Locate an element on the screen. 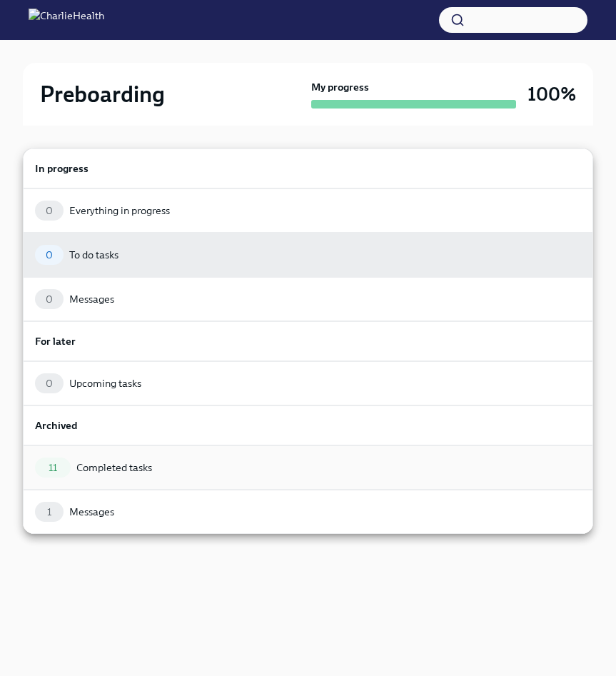 Image resolution: width=616 pixels, height=676 pixels. a: 0To do tasks is located at coordinates (308, 255).